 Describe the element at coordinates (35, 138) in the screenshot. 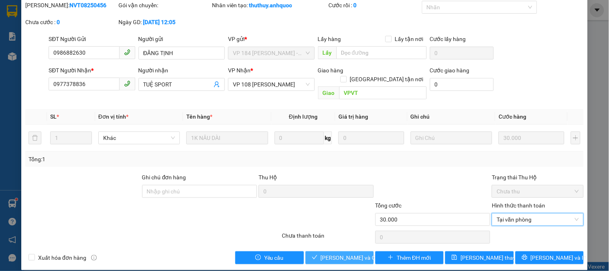

I see `button: delete` at that location.